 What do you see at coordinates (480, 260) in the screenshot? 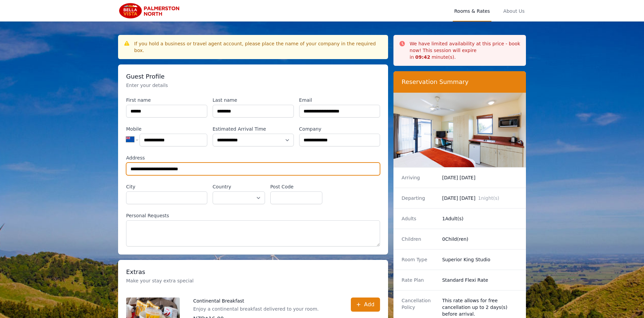
I see `dd: Superior King Studio` at bounding box center [480, 260].